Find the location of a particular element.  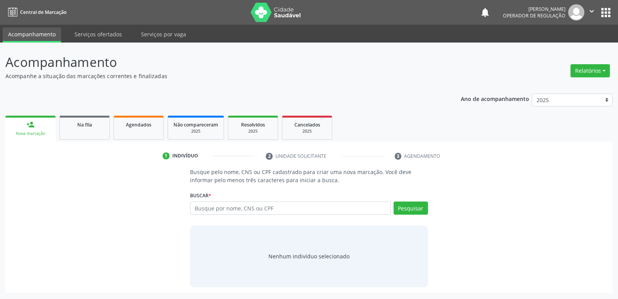

label: Buscar is located at coordinates (201, 195).